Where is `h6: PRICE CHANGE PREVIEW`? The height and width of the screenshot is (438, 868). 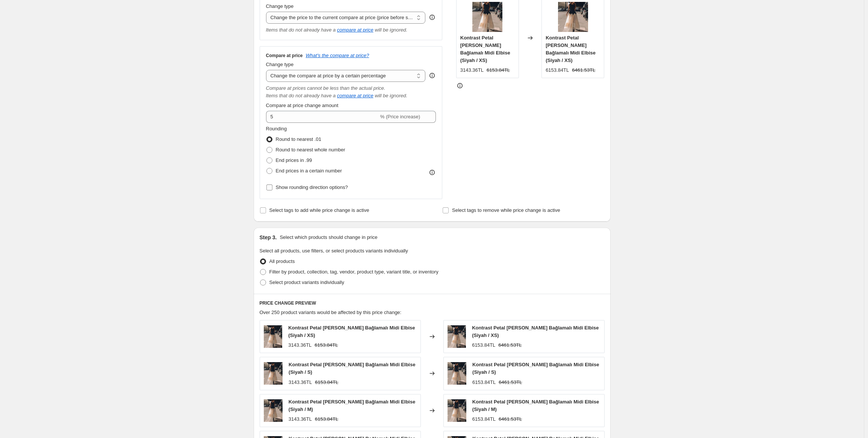
h6: PRICE CHANGE PREVIEW is located at coordinates (432, 303).